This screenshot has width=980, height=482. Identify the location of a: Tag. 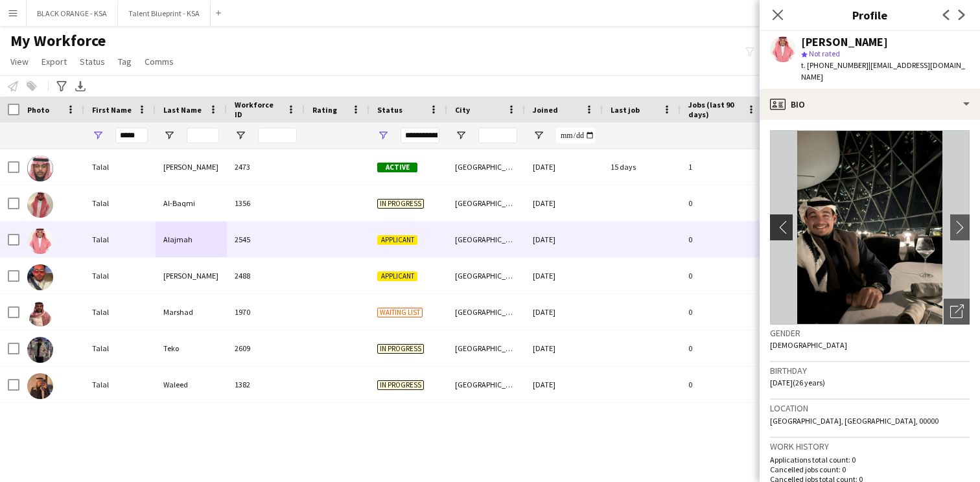
(124, 62).